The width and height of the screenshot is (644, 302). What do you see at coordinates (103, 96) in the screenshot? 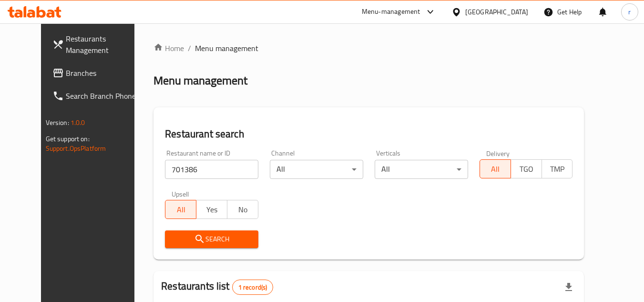
I see `span: Search Branch Phone` at bounding box center [103, 96].